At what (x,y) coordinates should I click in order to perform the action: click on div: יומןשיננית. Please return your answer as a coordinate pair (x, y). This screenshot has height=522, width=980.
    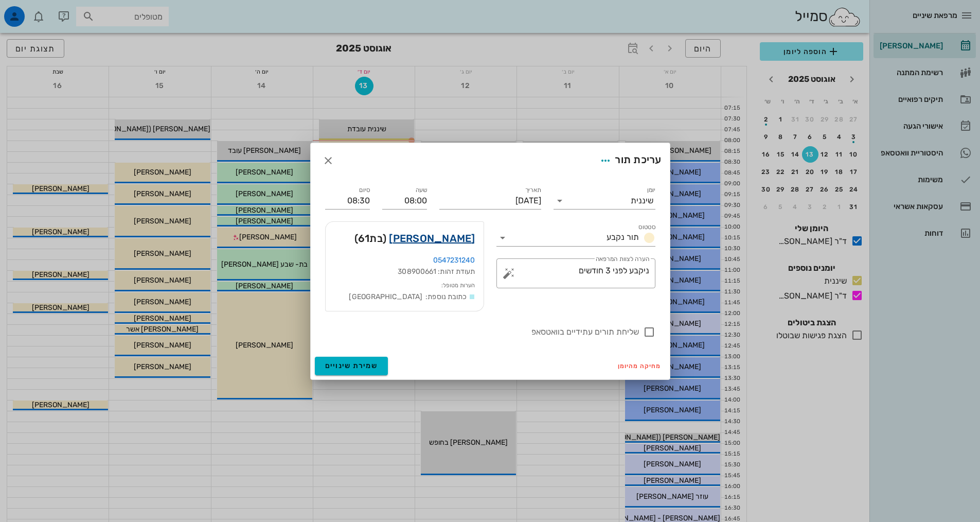
    Looking at the image, I should click on (605, 200).